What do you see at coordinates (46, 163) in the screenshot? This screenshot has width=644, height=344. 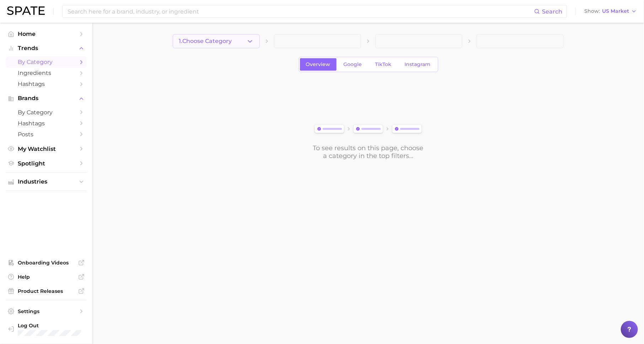 I see `a: Spotlight` at bounding box center [46, 163].